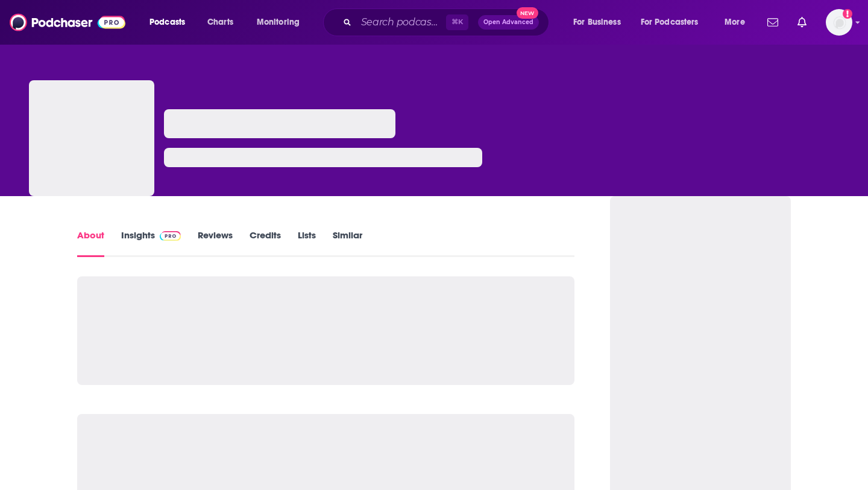 The image size is (868, 490). Describe the element at coordinates (151, 243) in the screenshot. I see `a: InsightsPodchaser Pro` at that location.